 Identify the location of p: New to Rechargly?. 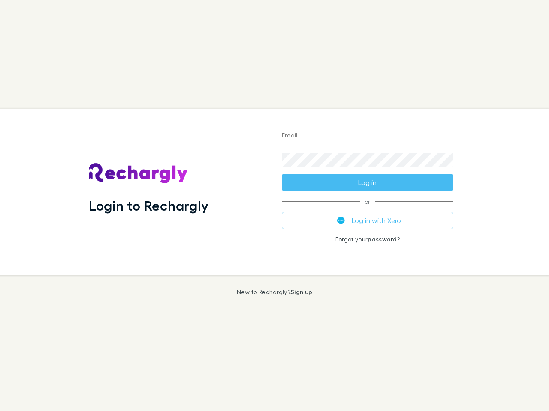
(274, 292).